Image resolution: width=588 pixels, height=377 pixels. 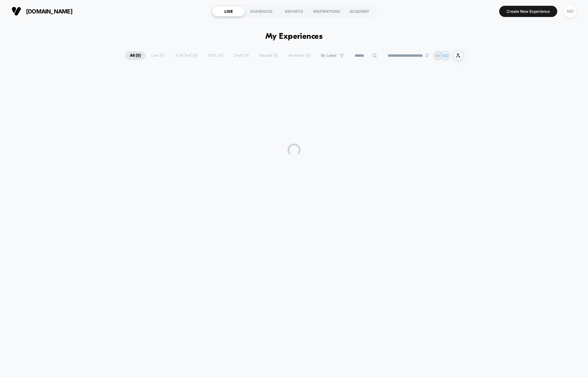 What do you see at coordinates (294, 11) in the screenshot?
I see `div: REPORTS` at bounding box center [294, 11].